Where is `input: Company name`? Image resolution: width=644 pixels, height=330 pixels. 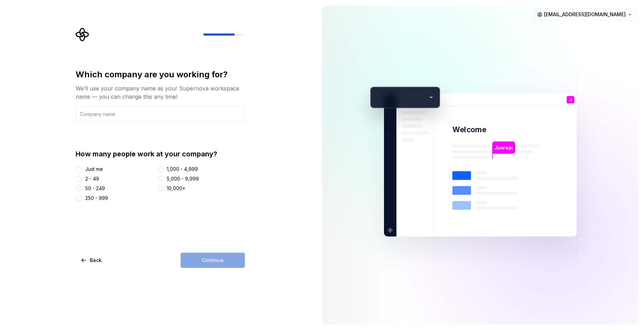 input: Company name is located at coordinates (160, 114).